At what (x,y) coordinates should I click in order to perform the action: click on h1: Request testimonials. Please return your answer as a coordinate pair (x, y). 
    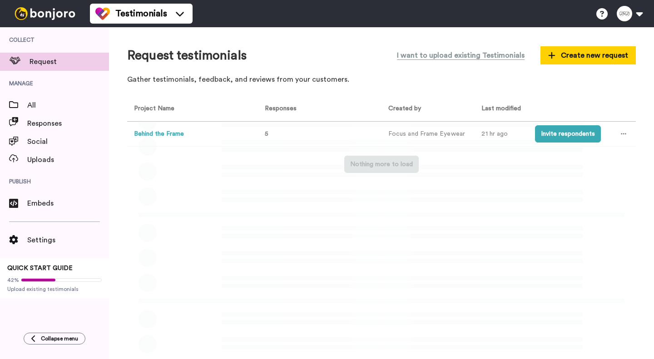
    Looking at the image, I should click on (187, 55).